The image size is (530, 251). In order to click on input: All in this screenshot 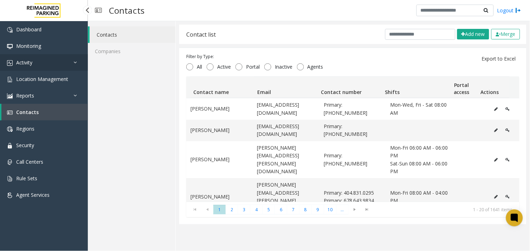, I will do `click(190, 67)`.